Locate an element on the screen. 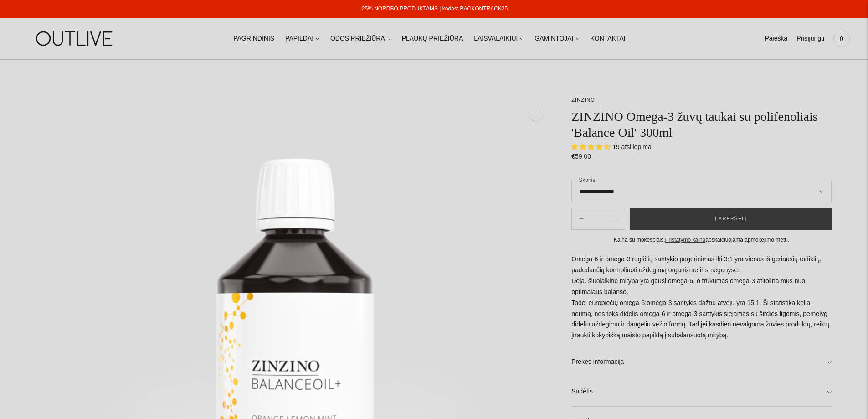 This screenshot has width=868, height=419. div: Kaina su mokesčiais. apskaičiuojama apmokėjimo metu. is located at coordinates (701, 240).